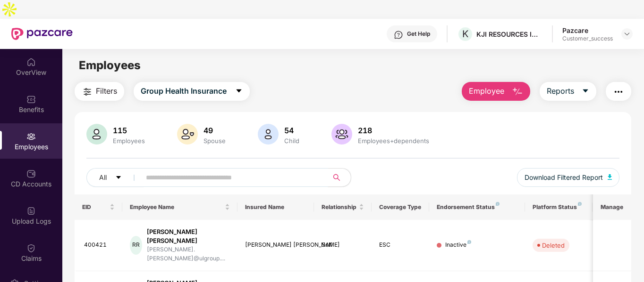  What do you see at coordinates (42, 34) in the screenshot?
I see `img: New Pazcare Logo` at bounding box center [42, 34].